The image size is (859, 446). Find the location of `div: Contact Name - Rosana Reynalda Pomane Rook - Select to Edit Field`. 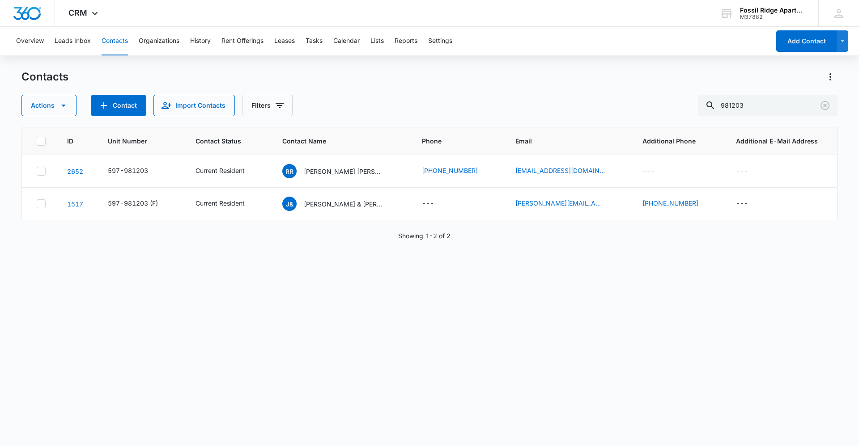

div: Contact Name - Rosana Reynalda Pomane Rook - Select to Edit Field is located at coordinates (341, 171).